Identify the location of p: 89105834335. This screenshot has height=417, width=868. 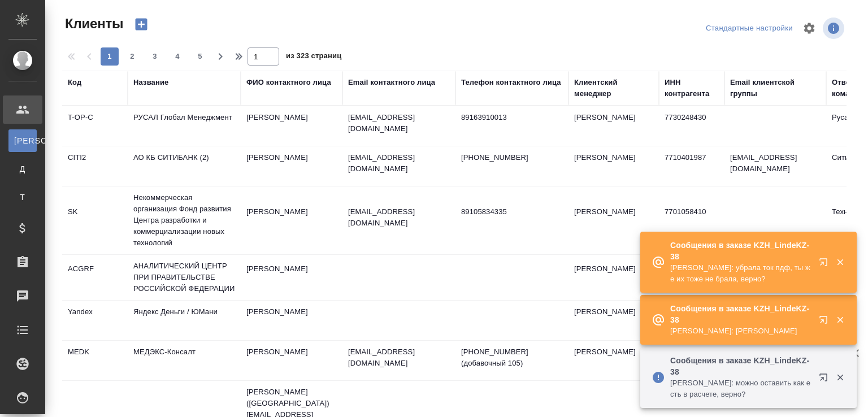
(512, 212).